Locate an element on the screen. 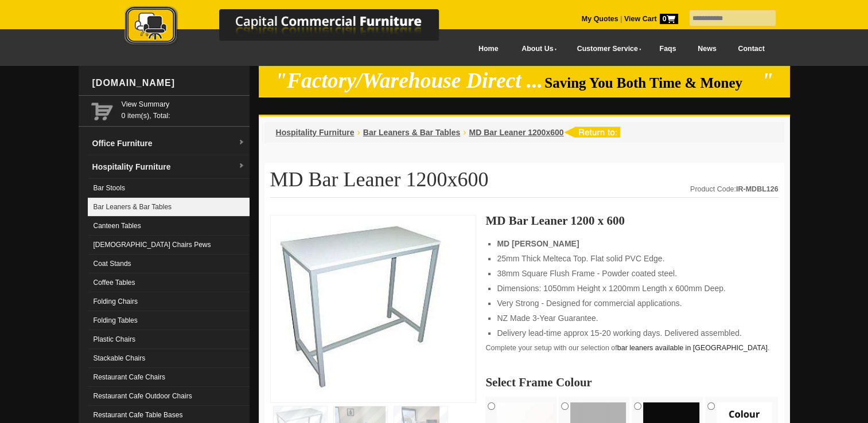  h2: Select Frame Colour is located at coordinates (631, 383).